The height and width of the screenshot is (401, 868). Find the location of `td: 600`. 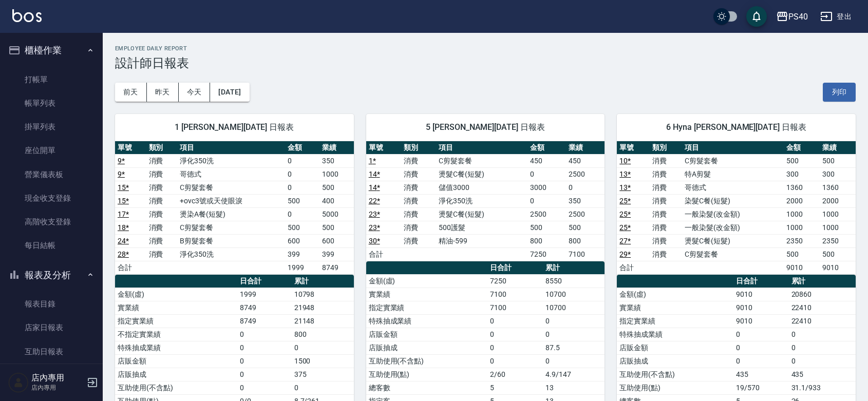

td: 600 is located at coordinates (337, 241).